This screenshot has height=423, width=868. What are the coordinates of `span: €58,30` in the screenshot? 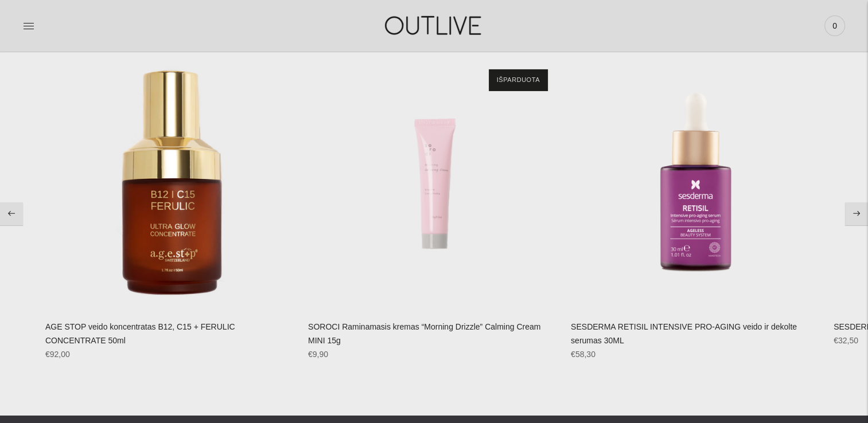 It's located at (583, 354).